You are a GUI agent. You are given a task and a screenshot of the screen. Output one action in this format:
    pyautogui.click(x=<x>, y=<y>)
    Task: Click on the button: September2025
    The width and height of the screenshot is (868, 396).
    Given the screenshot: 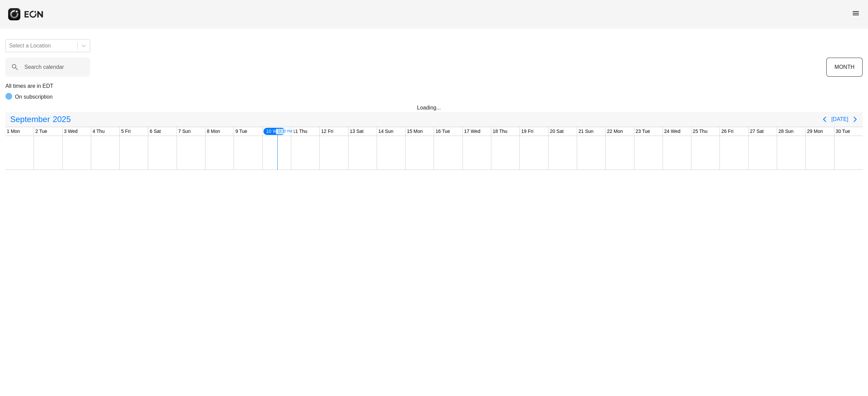 What is the action you would take?
    pyautogui.click(x=40, y=119)
    